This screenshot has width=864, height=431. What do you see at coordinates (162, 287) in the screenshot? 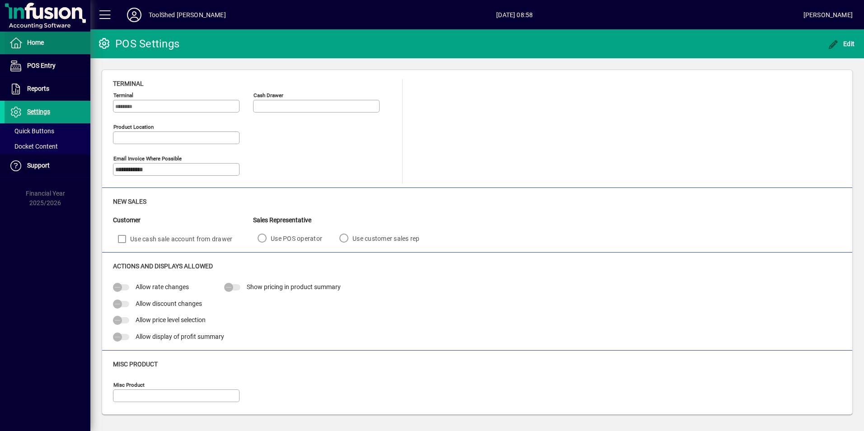
I see `span: Allow rate changes` at bounding box center [162, 287].